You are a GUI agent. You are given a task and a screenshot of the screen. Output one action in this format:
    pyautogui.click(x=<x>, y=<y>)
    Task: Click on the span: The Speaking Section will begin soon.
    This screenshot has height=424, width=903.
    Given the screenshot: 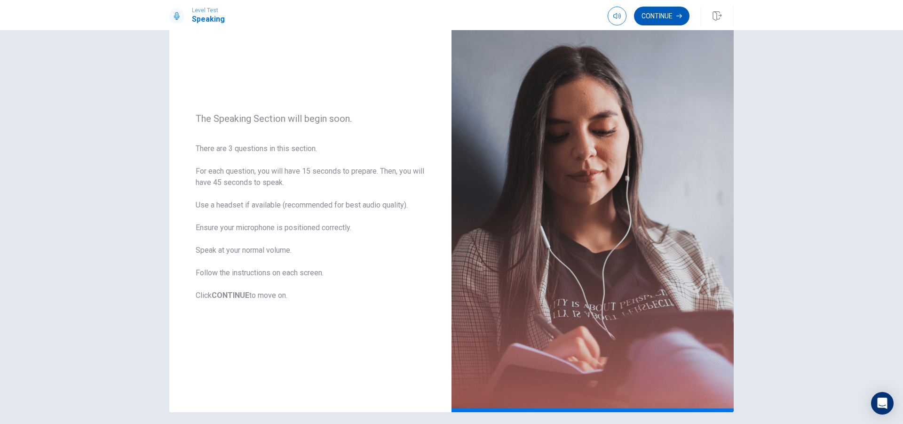 What is the action you would take?
    pyautogui.click(x=310, y=118)
    